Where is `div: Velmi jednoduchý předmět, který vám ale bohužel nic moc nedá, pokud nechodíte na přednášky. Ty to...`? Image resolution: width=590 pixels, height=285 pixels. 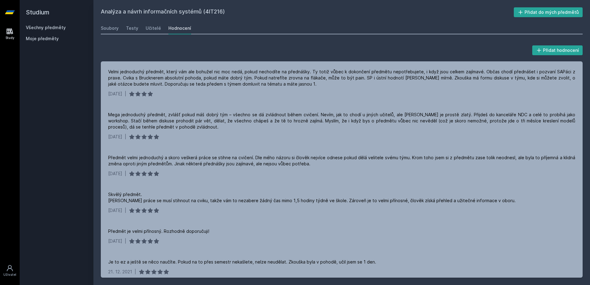 div: Velmi jednoduchý předmět, který vám ale bohužel nic moc nedá, pokud nechodíte na přednášky. Ty to... is located at coordinates (342, 78).